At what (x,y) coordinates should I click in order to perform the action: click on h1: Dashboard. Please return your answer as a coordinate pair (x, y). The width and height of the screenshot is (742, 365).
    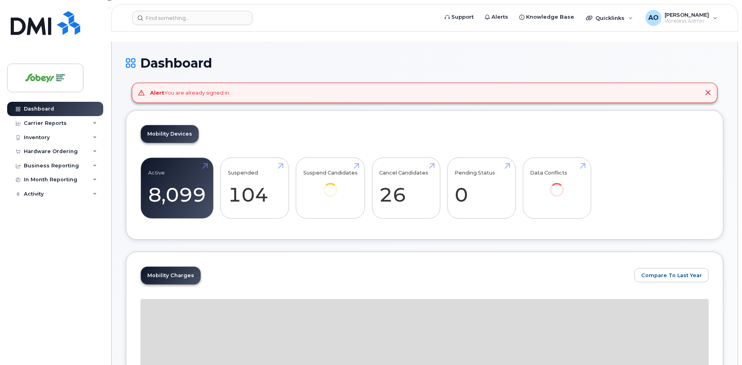
    Looking at the image, I should click on (425, 63).